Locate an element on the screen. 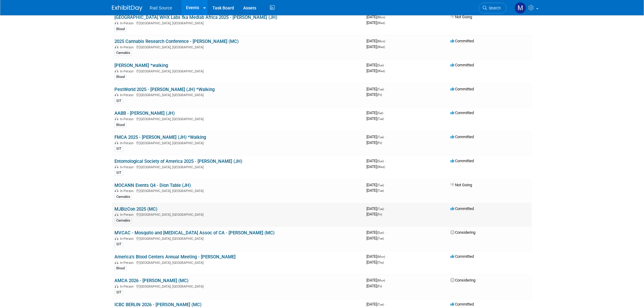 This screenshot has width=644, height=308. span: Search is located at coordinates (493, 8).